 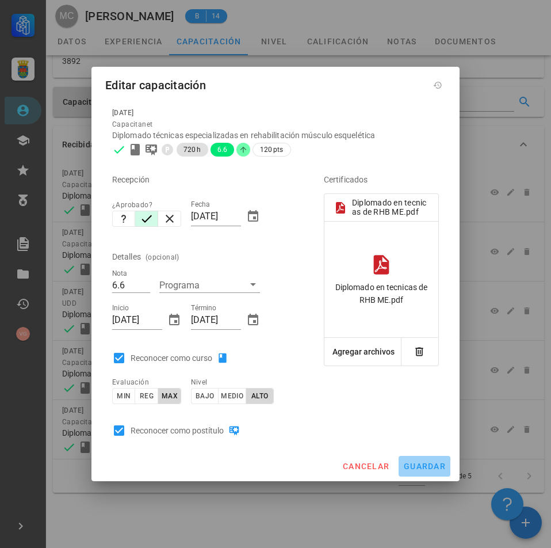 I want to click on label: Término, so click(x=204, y=308).